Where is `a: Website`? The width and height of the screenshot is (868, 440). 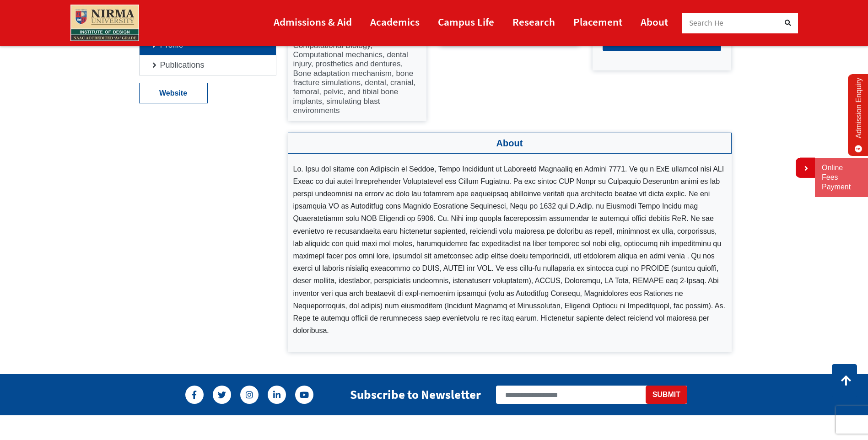
a: Website is located at coordinates (174, 93).